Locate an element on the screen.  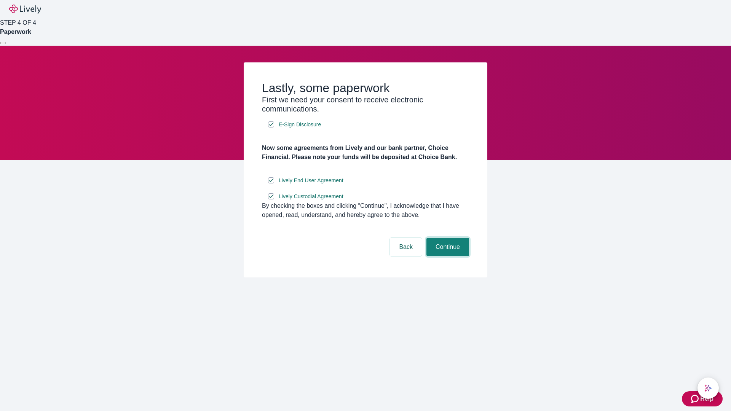
svg: Zendesk support icon is located at coordinates (695, 399).